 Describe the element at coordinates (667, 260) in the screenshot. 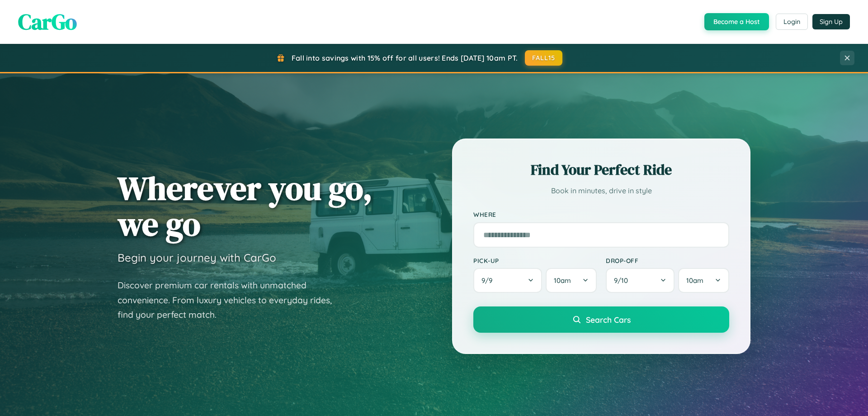

I see `label: Drop-off` at that location.